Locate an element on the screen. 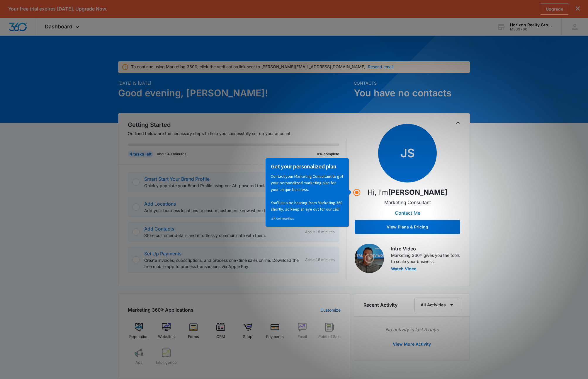 The width and height of the screenshot is (588, 379). p: Hi, I'm is located at coordinates (408, 192).